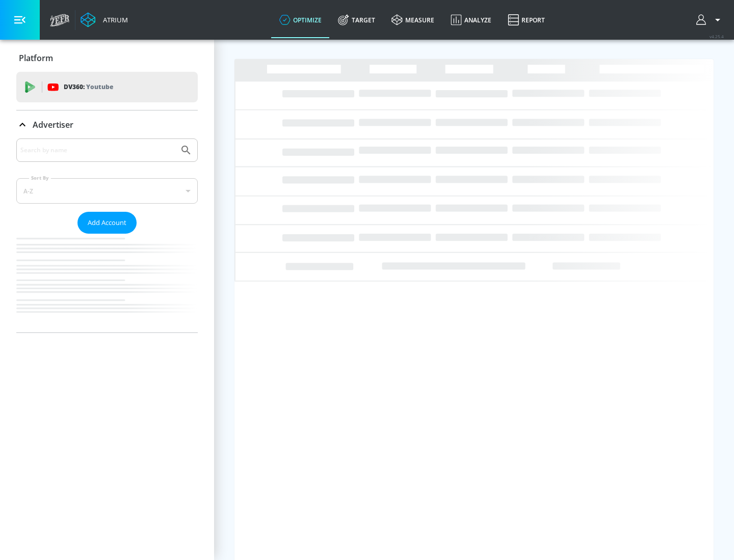  I want to click on a: Analyze, so click(471, 20).